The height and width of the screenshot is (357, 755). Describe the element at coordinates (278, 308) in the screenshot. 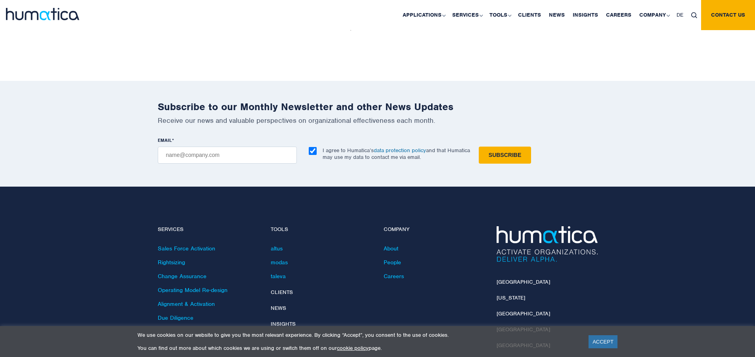

I see `a: News` at that location.